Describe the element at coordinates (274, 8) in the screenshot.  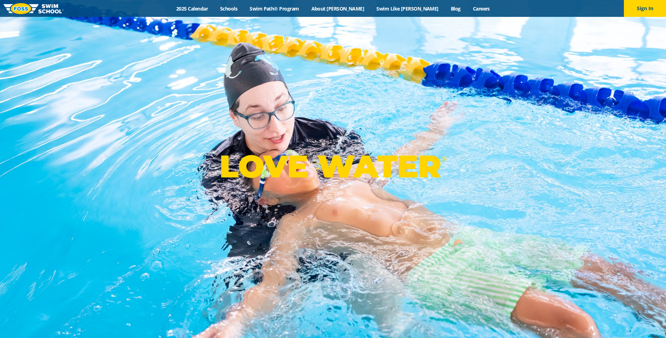
I see `a: Swim Path® Program` at that location.